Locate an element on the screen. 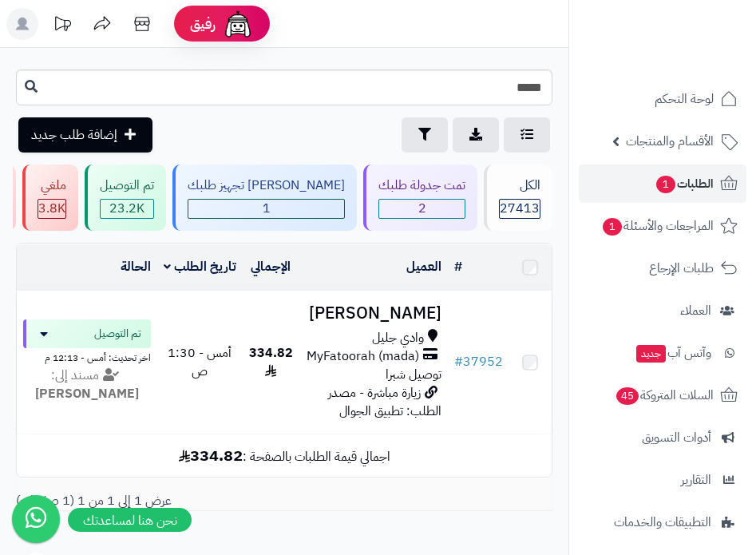 The width and height of the screenshot is (756, 555). a: أدوات التسويق is located at coordinates (662, 437).